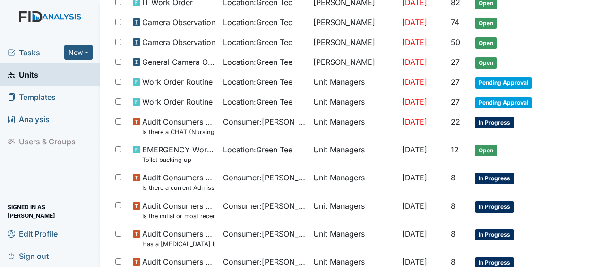  Describe the element at coordinates (455, 22) in the screenshot. I see `span: 74` at that location.